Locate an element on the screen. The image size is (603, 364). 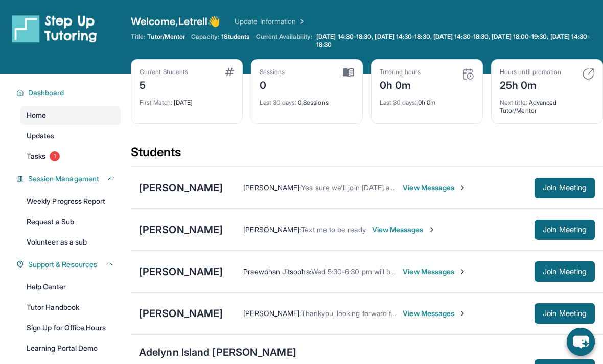
a: Tutor Handbook is located at coordinates (70, 308).